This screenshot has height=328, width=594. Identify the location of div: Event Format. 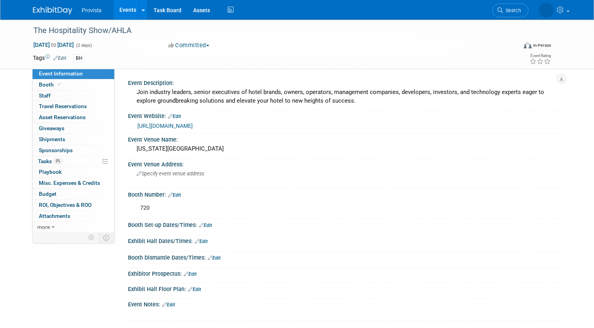
(513, 47).